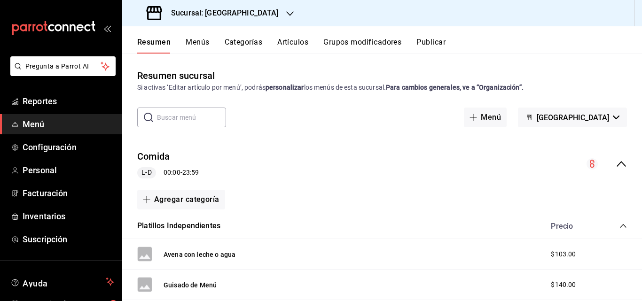 This screenshot has width=642, height=301. I want to click on span: Personal, so click(68, 170).